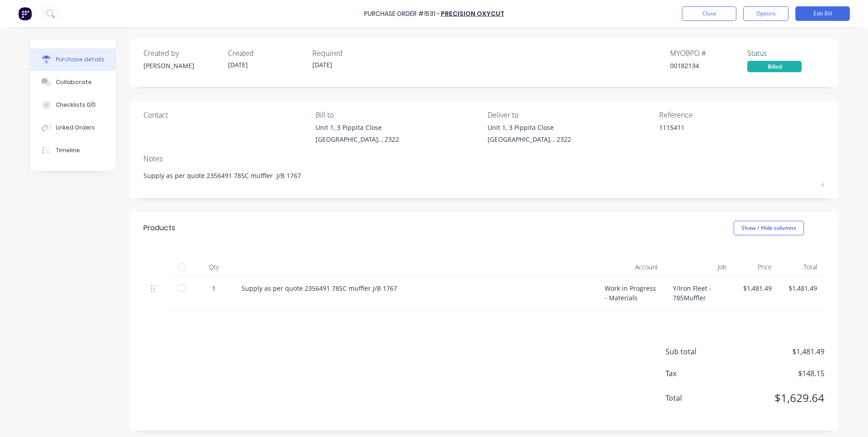 The width and height of the screenshot is (868, 437). I want to click on div: Account, so click(631, 267).